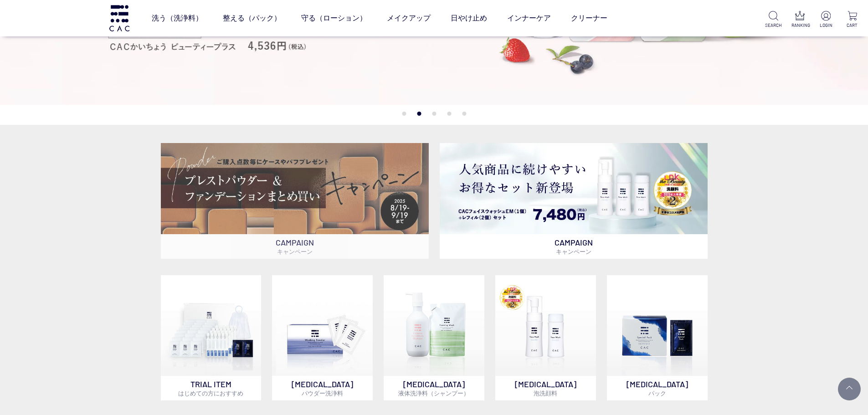 The height and width of the screenshot is (415, 868). Describe the element at coordinates (295, 188) in the screenshot. I see `img: ベースメイクキャンペーン` at that location.